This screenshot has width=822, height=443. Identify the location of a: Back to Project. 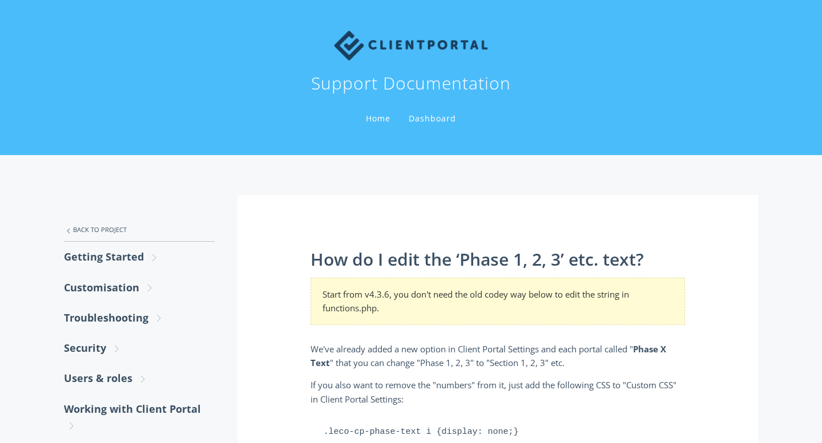
(139, 230).